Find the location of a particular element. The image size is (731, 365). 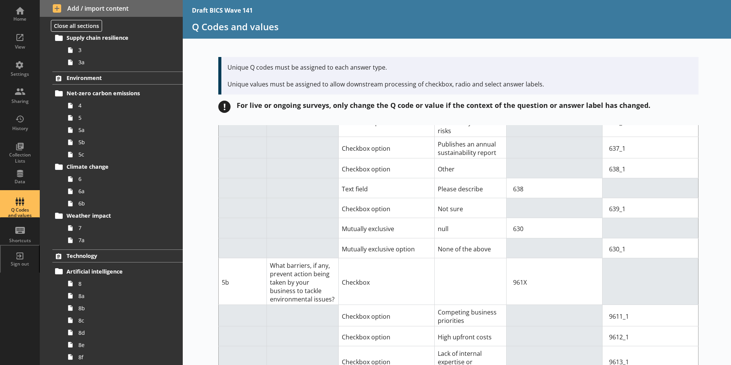

span: 8a is located at coordinates (121, 296).